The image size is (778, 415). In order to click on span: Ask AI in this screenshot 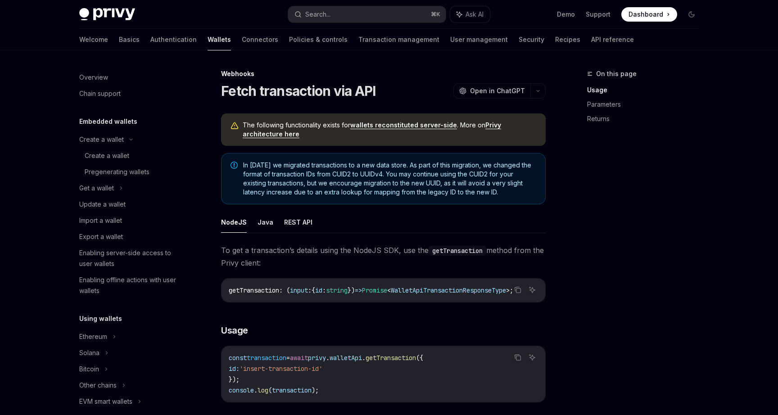, I will do `click(475, 14)`.